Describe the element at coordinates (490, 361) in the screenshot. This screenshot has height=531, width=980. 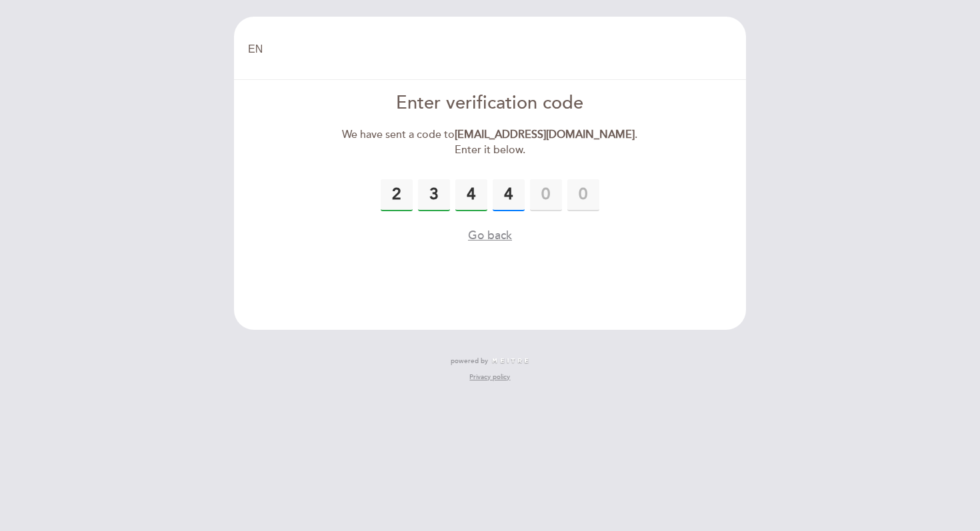
I see `a: powered by` at that location.